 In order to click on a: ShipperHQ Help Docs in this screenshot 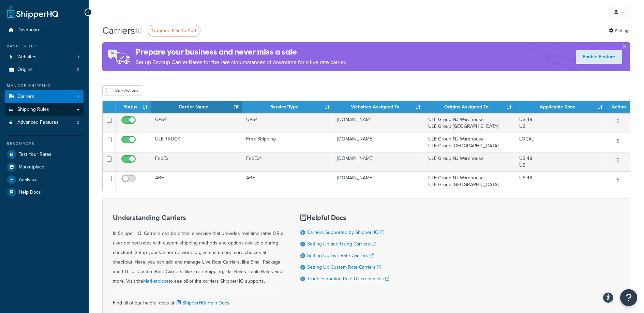, I will do `click(202, 303)`.